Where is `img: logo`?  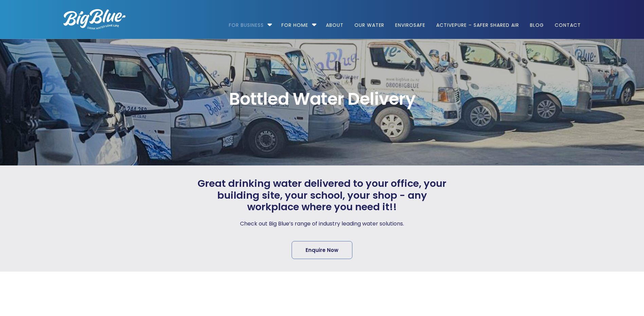
img: logo is located at coordinates (94, 20).